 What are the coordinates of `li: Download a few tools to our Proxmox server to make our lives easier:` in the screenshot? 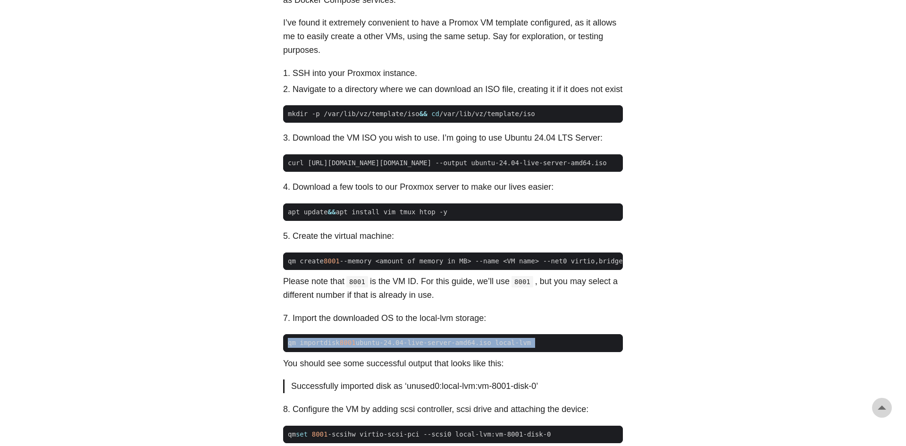 It's located at (458, 187).